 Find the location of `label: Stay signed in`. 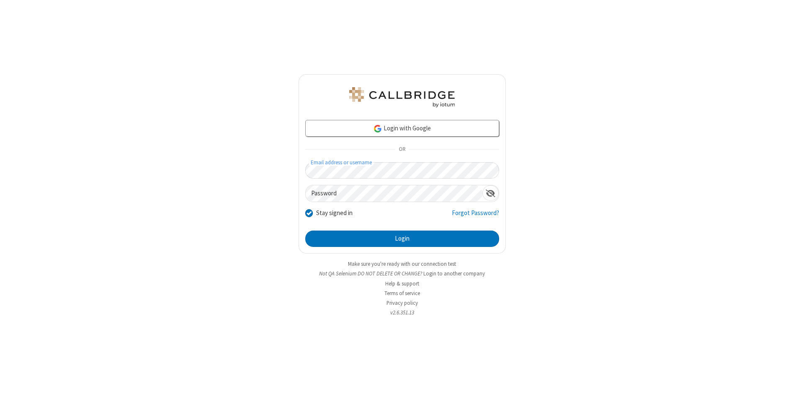

label: Stay signed in is located at coordinates (334, 213).